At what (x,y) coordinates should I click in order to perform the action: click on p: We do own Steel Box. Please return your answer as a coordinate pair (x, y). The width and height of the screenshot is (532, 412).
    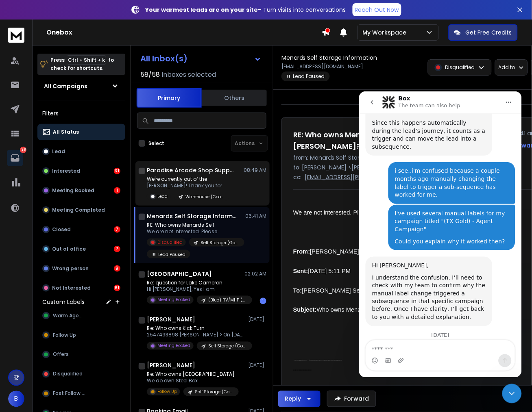
    Looking at the image, I should click on (193, 381).